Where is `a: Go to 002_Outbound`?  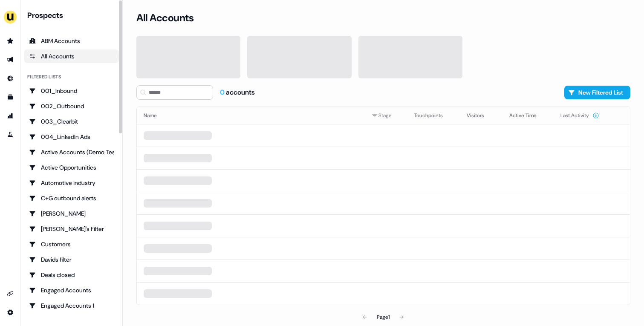 a: Go to 002_Outbound is located at coordinates (71, 106).